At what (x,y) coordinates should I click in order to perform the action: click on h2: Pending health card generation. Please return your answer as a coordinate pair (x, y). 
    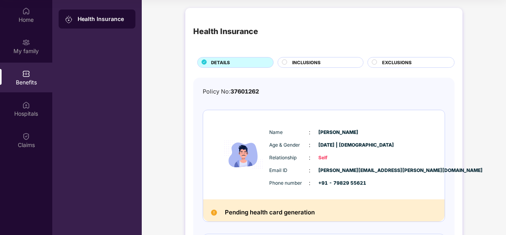
    Looking at the image, I should click on (270, 212).